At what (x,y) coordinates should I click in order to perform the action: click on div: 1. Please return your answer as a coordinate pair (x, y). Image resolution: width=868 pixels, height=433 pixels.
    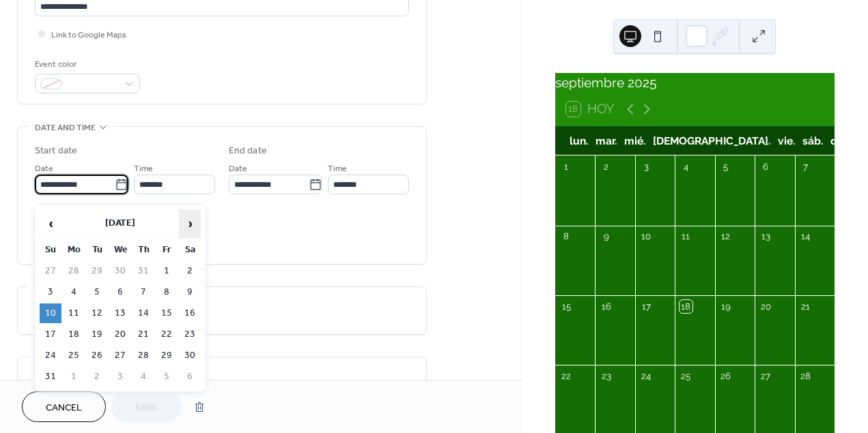
    Looking at the image, I should click on (566, 167).